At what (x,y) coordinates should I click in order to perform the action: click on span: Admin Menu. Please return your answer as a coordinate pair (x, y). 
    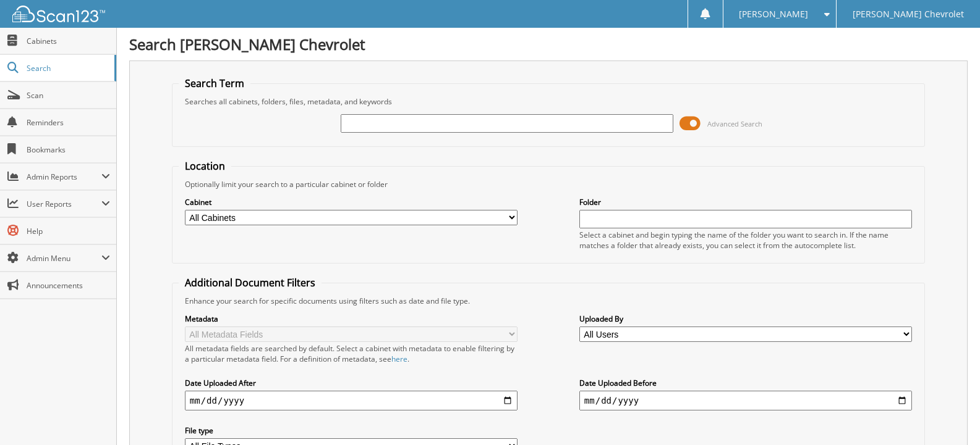
    Looking at the image, I should click on (64, 258).